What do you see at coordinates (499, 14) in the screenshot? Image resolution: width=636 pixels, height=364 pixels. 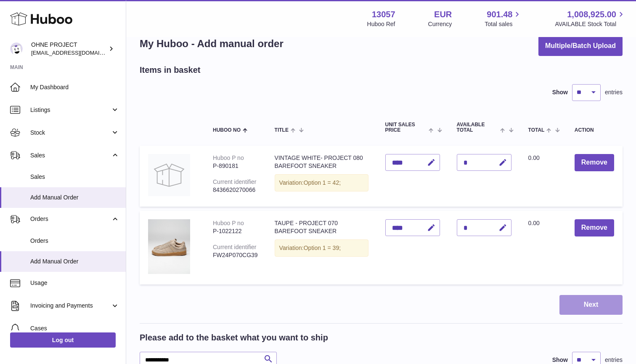 I see `span: 901.48` at bounding box center [499, 14].